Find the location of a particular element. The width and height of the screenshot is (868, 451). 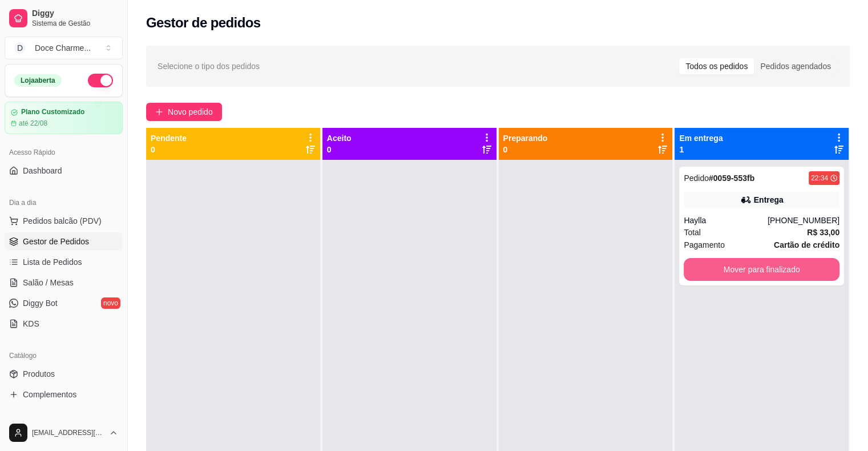

div: Loja aberta is located at coordinates (37, 80).